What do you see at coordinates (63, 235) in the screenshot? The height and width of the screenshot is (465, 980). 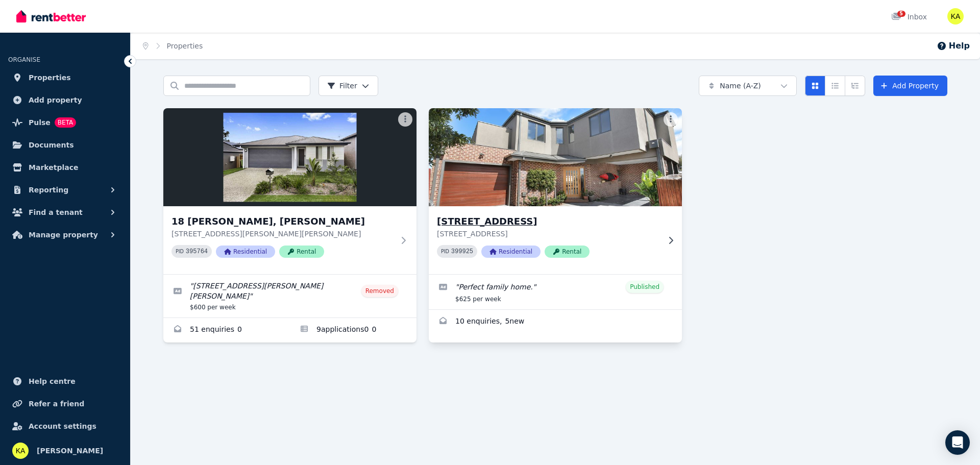 I see `span: Manage property` at bounding box center [63, 235].